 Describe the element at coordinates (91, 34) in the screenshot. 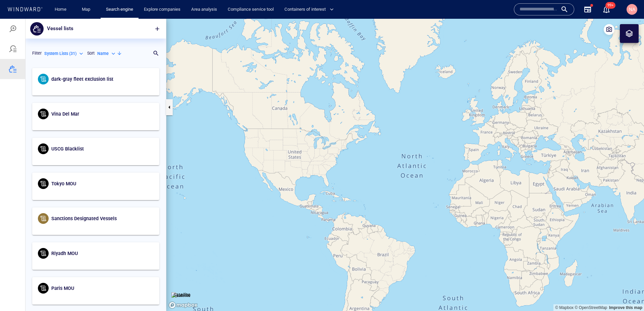

I see `p: Sort` at that location.